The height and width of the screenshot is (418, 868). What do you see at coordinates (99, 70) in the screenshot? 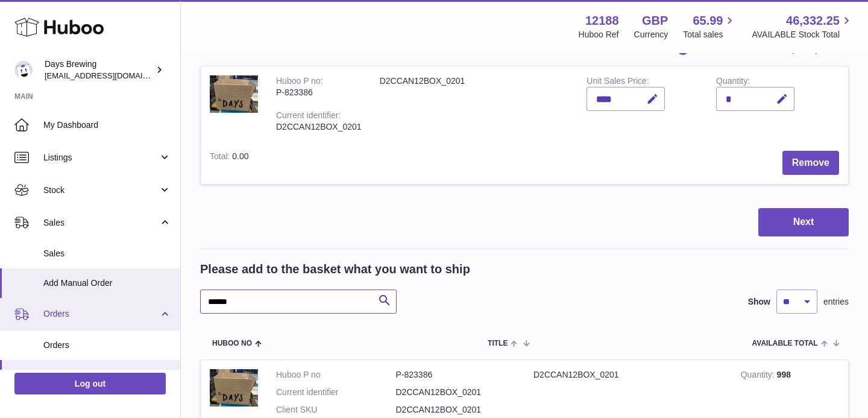
I see `div: Days Brewing` at bounding box center [99, 70].